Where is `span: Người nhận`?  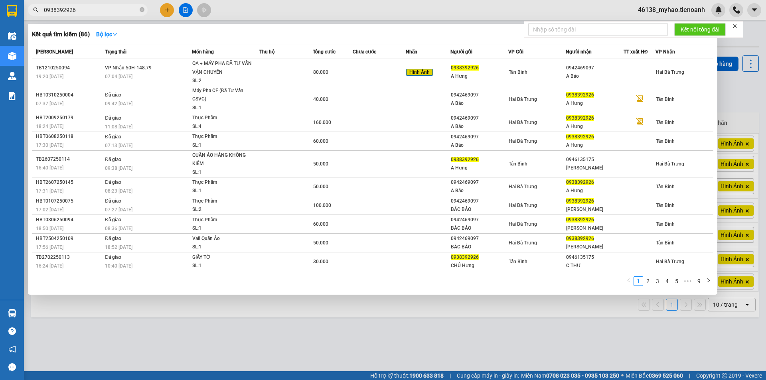 span: Người nhận is located at coordinates (579, 52).